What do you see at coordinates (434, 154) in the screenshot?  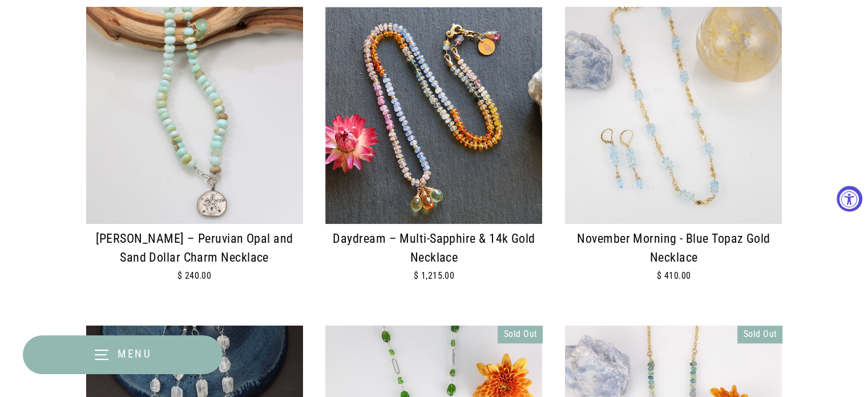 I see `a: sapphire beads and gold accents on 14k gold necklace, styled with natural textures Daydream – Mul...` at bounding box center [434, 154].